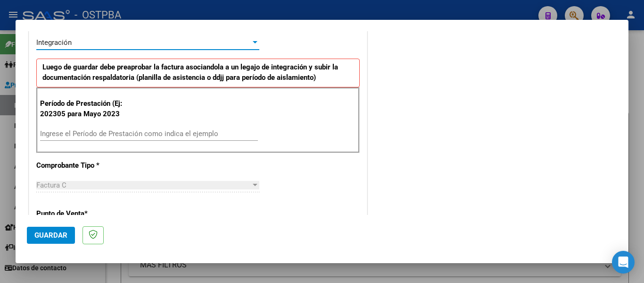 This screenshot has width=644, height=283. I want to click on span: Integración, so click(54, 43).